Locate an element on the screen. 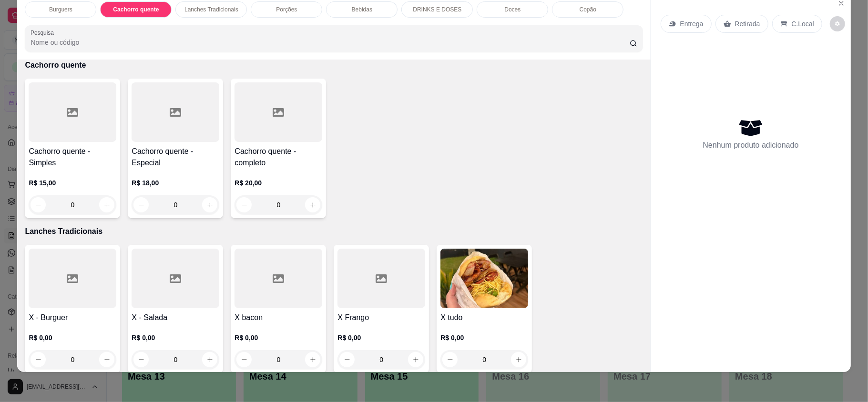 The image size is (868, 402). img: product-image is located at coordinates (484, 278).